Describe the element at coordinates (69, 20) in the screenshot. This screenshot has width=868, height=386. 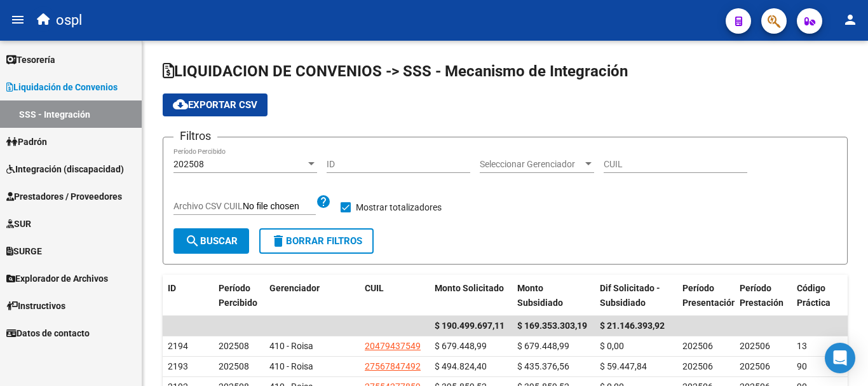
I see `span: ospl` at that location.